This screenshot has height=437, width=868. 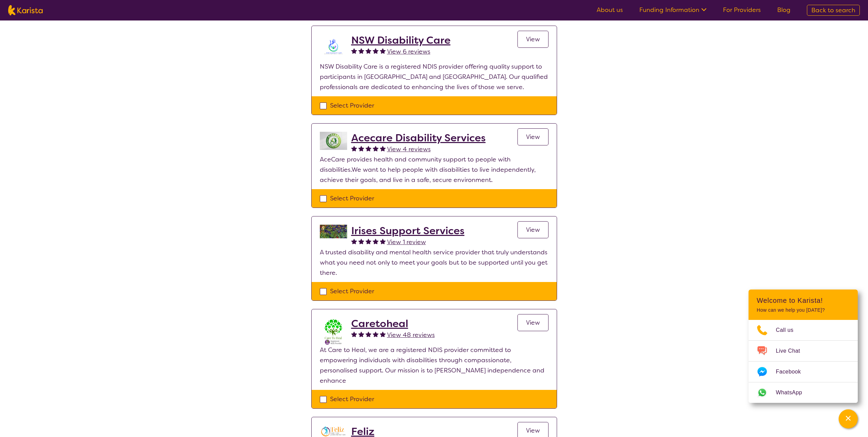 I want to click on h2: Acecare Disability Services, so click(x=418, y=138).